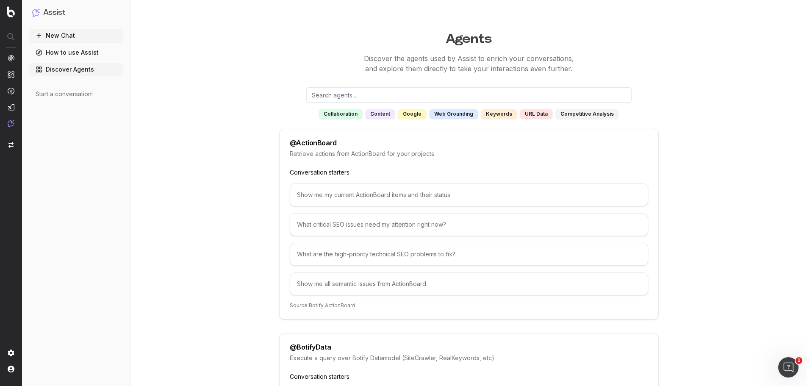  What do you see at coordinates (380, 114) in the screenshot?
I see `div: content` at bounding box center [380, 114].